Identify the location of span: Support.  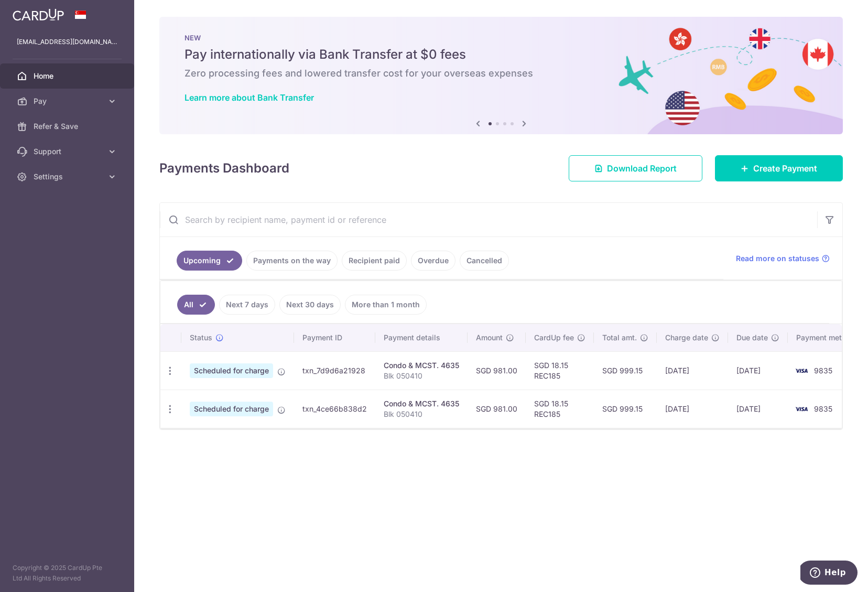
(68, 151).